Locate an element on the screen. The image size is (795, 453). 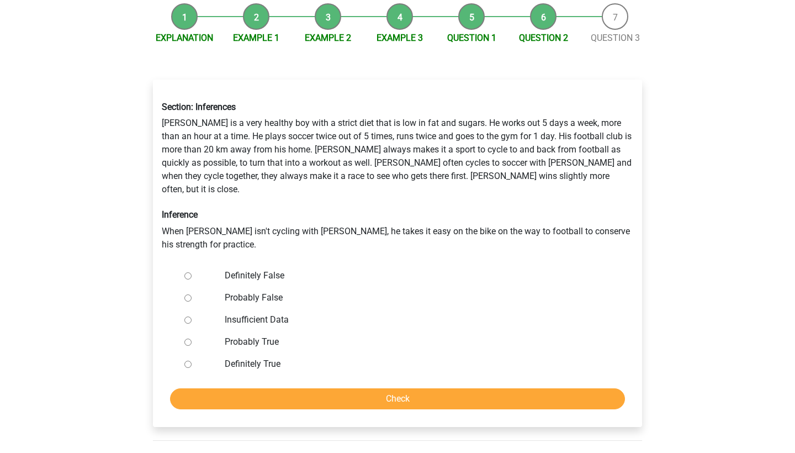
a: Question 2 is located at coordinates (543, 38).